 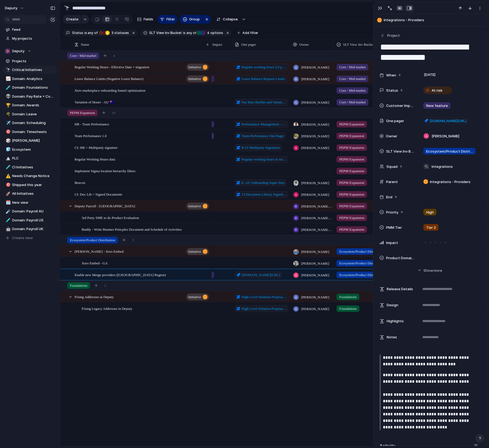 I want to click on span: any of, so click(x=92, y=33).